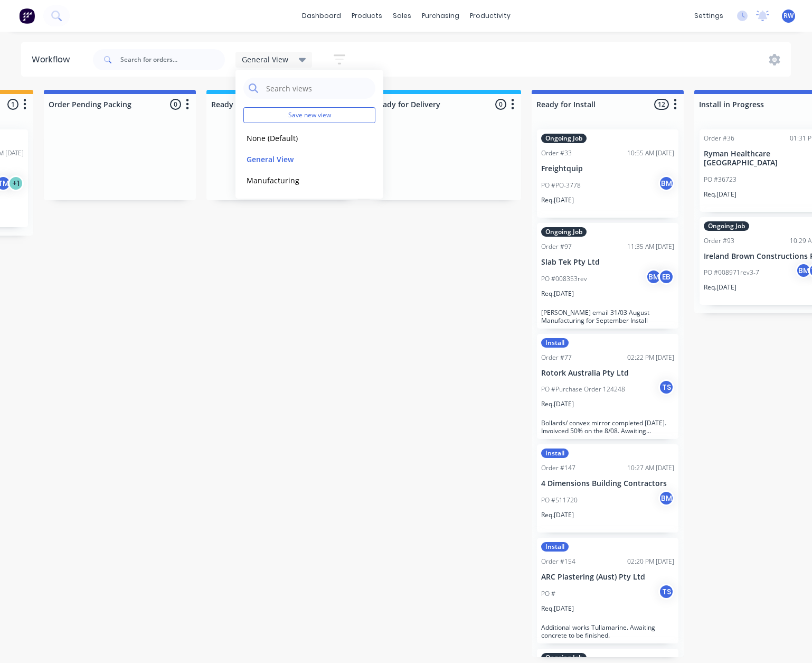  What do you see at coordinates (608, 483) in the screenshot?
I see `p: 4 Dimensions Building Contractors` at bounding box center [608, 483].